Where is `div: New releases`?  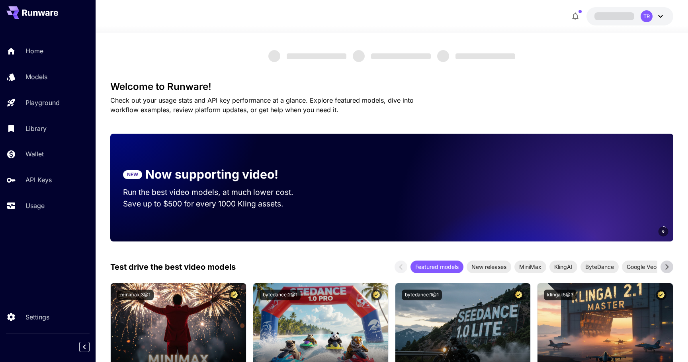
div: New releases is located at coordinates (489, 267).